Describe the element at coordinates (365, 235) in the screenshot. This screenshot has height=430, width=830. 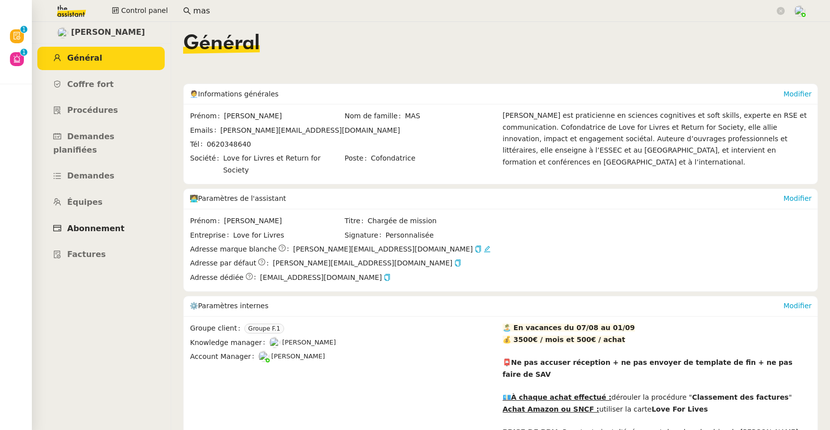
I see `span: Signature` at that location.